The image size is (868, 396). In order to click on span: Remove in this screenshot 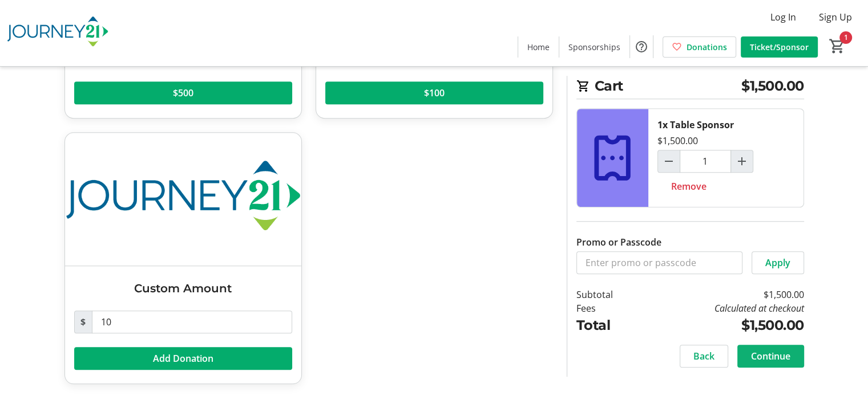, I will do `click(689, 186)`.